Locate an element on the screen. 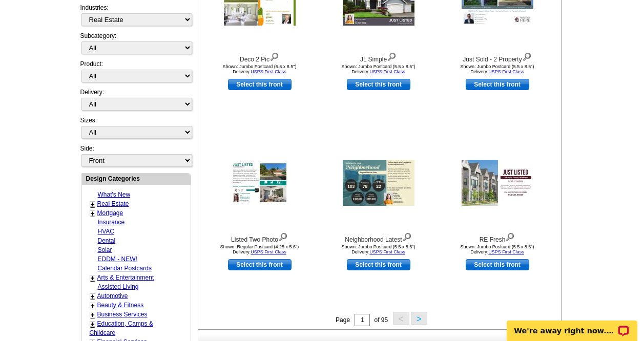 The width and height of the screenshot is (644, 341). a: Calendar Postcards is located at coordinates (124, 269).